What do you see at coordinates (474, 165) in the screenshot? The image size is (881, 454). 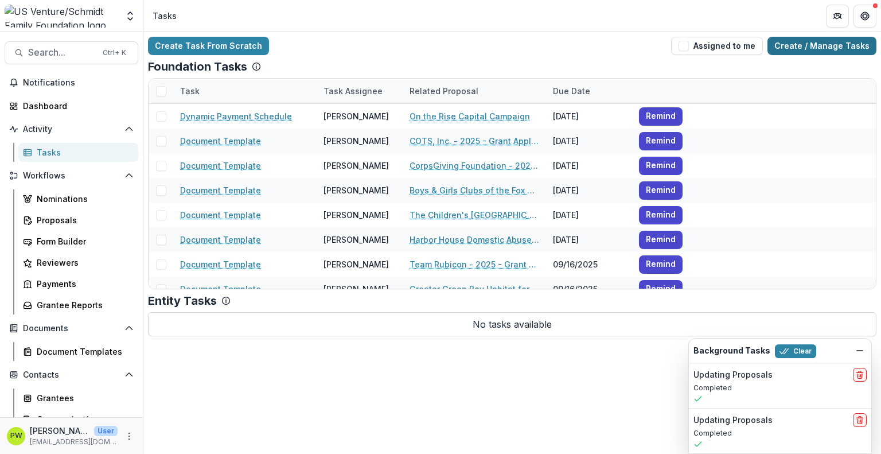 I see `a: CorpsGiving Foundation - 2025 - Grant Application` at bounding box center [474, 165].